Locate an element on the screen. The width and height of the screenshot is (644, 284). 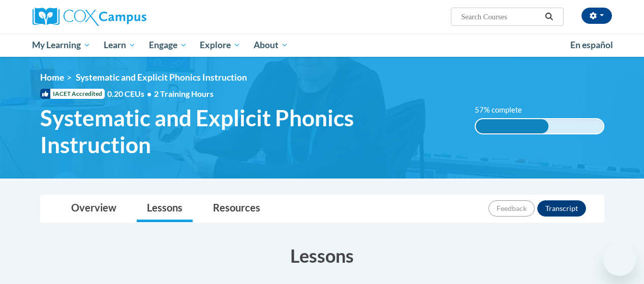
div: Main menu is located at coordinates (322, 45).